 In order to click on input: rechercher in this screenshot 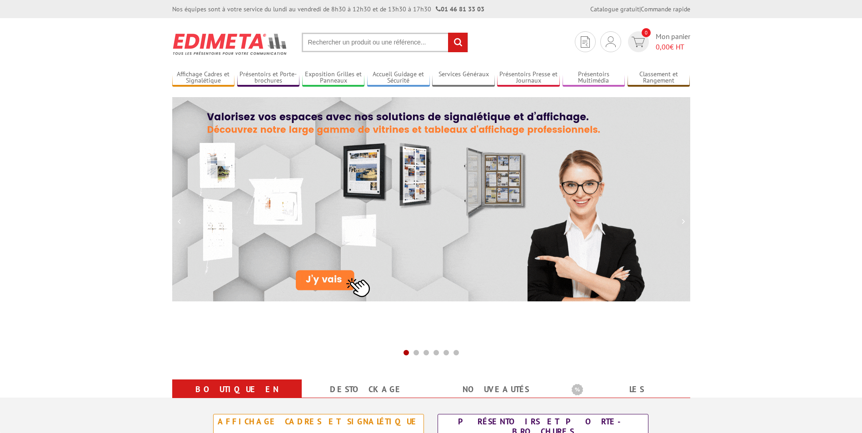, I will do `click(458, 42)`.